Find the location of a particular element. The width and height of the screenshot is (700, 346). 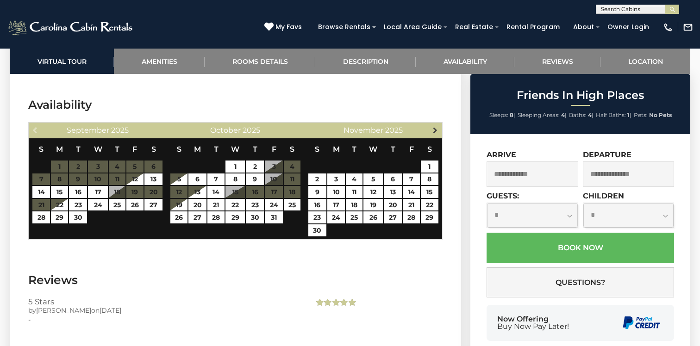

a: 18 is located at coordinates (354, 205).